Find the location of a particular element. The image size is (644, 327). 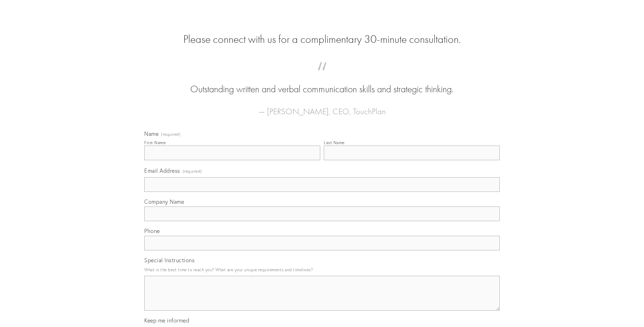

div: First Name is located at coordinates (154, 142).